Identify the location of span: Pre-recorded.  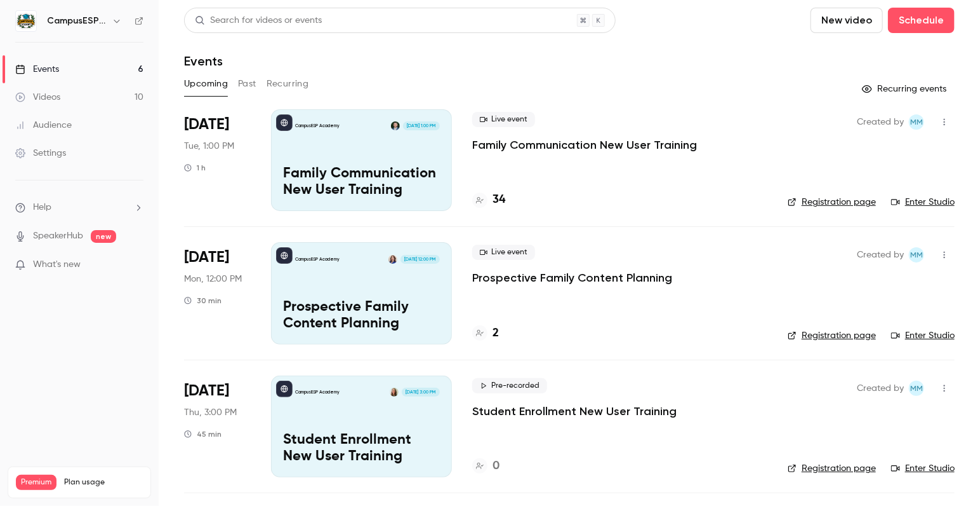
(509, 385).